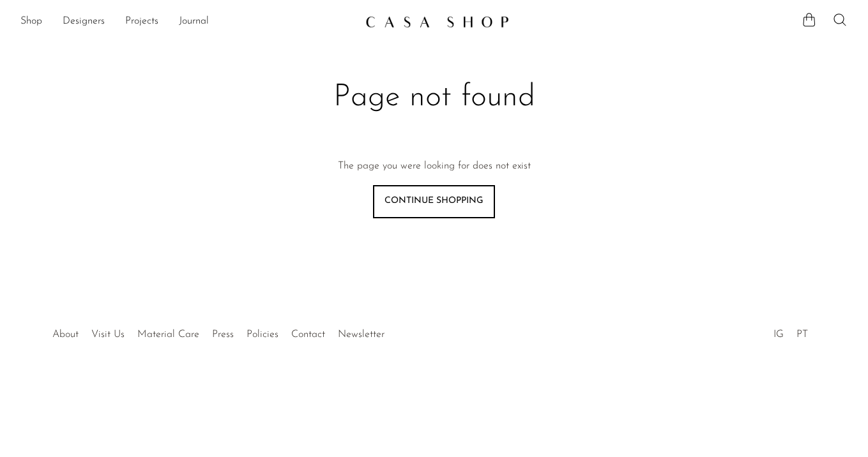  What do you see at coordinates (194, 22) in the screenshot?
I see `a: Journal` at bounding box center [194, 22].